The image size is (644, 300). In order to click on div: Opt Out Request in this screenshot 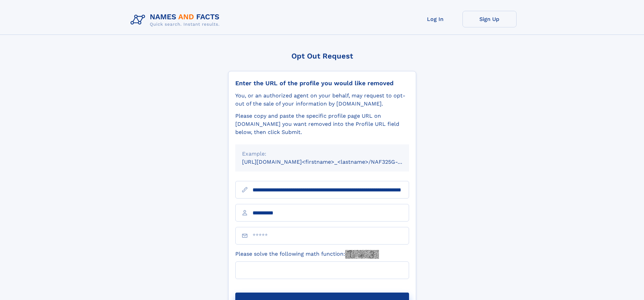, I will do `click(322, 56)`.